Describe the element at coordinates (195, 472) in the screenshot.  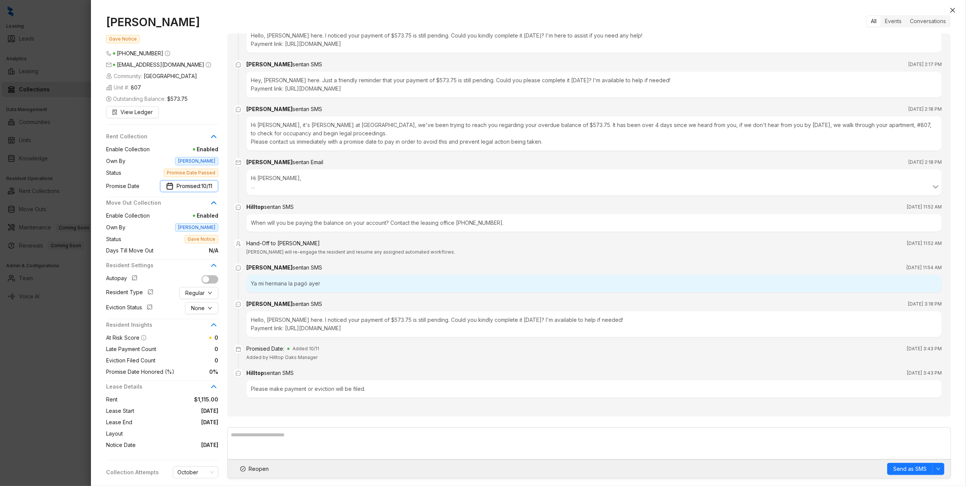
I see `span: October` at that location.